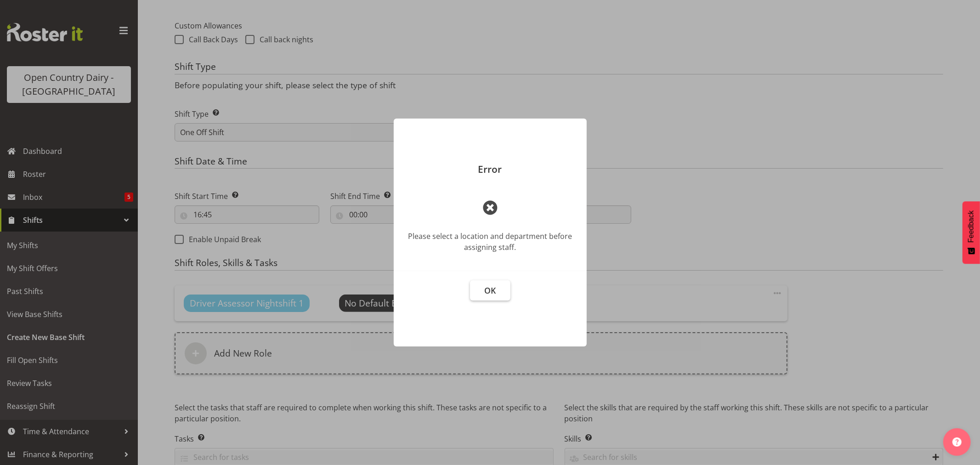 The height and width of the screenshot is (465, 980). Describe the element at coordinates (957, 442) in the screenshot. I see `img: help-xxl-2.png` at that location.